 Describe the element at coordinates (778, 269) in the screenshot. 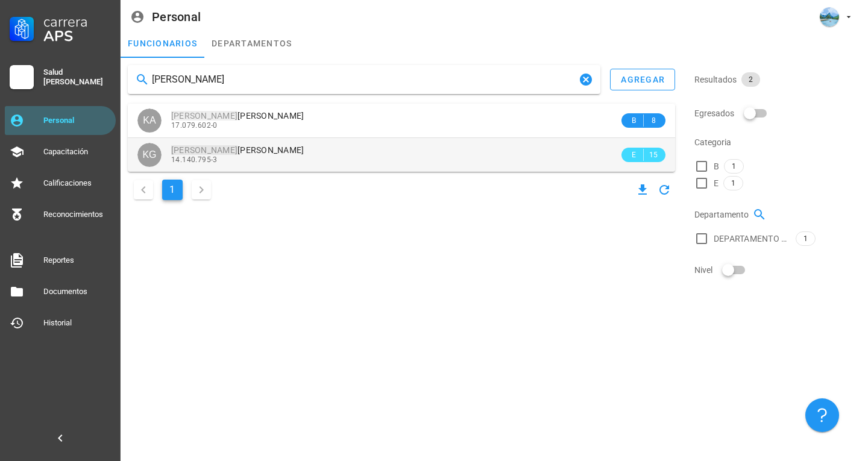

I see `div: Nivel` at that location.